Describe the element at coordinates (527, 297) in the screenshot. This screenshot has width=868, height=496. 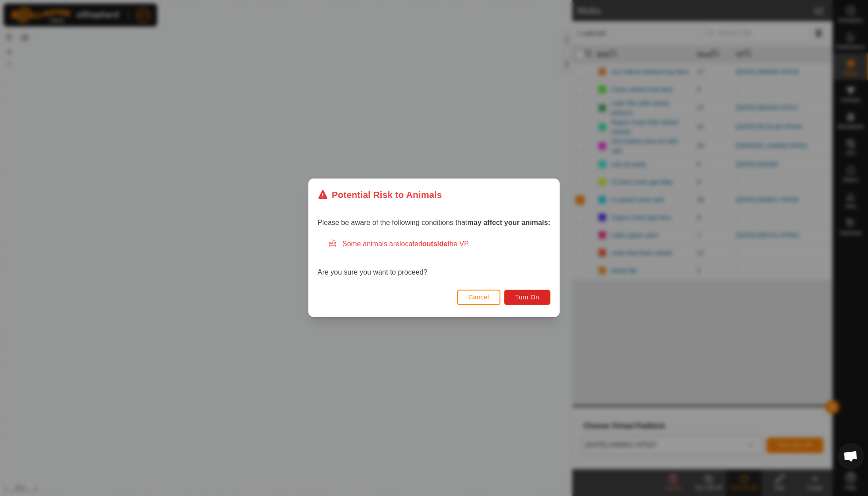
I see `span: Turn On` at that location.